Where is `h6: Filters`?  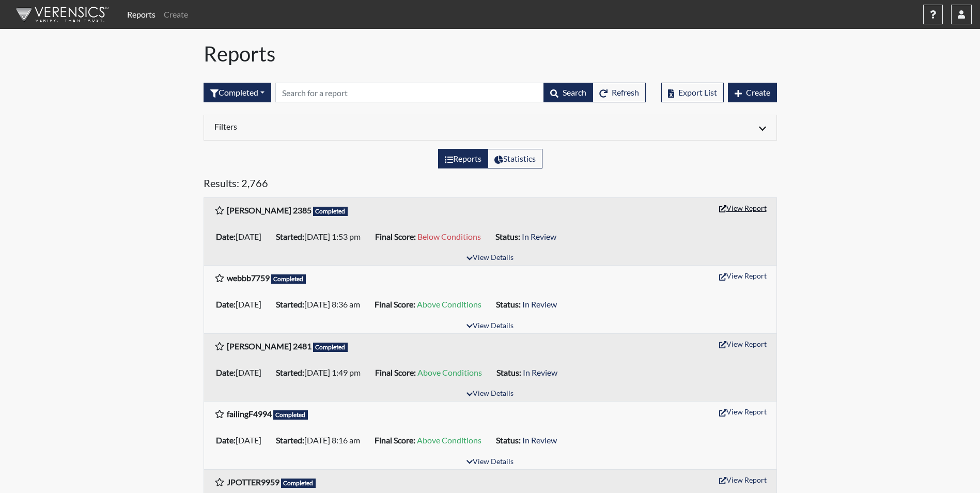
h6: Filters is located at coordinates (348, 126).